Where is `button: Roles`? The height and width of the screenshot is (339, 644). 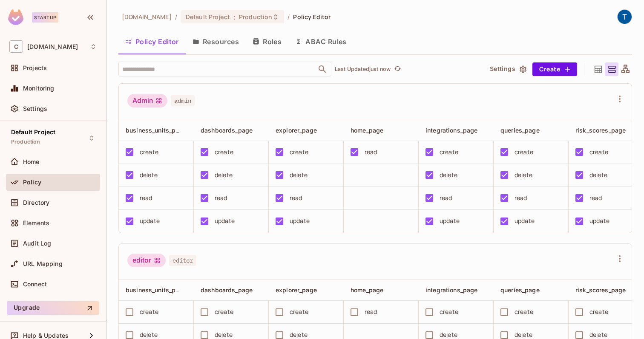 button: Roles is located at coordinates (267, 41).